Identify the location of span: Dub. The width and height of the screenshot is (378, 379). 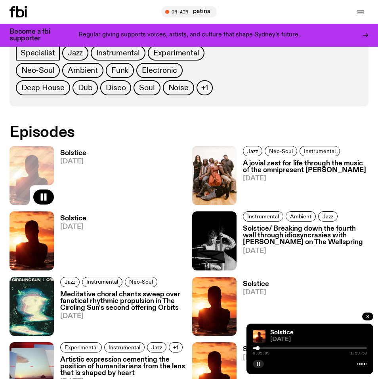
(85, 88).